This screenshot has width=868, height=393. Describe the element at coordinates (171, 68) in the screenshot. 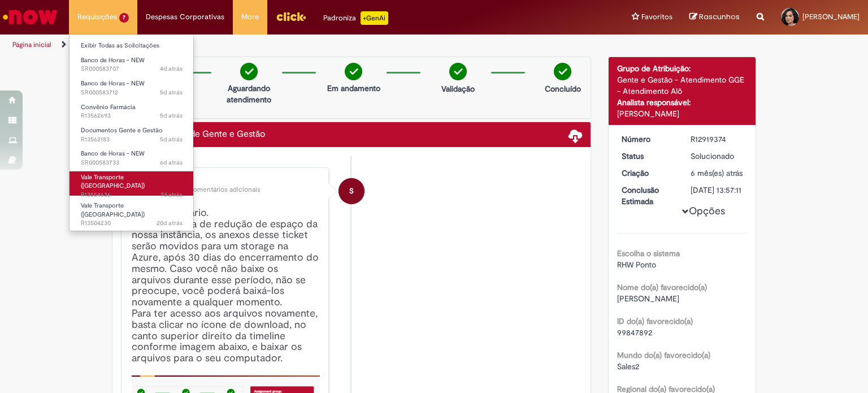

I see `span: 4d atrás` at that location.